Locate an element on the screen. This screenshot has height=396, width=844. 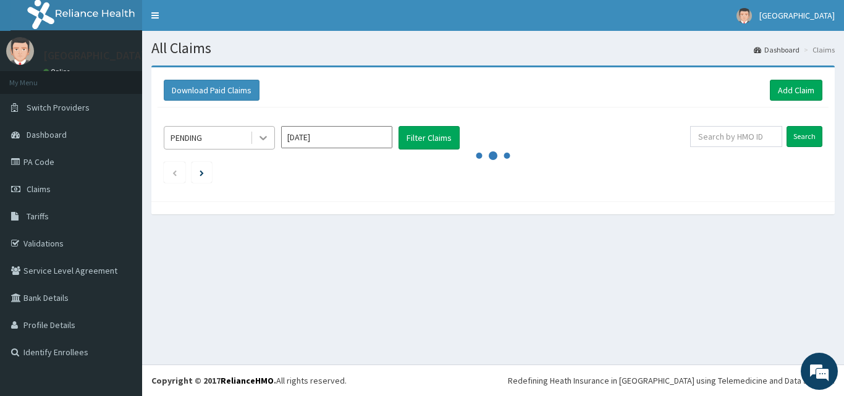
span: Tariffs is located at coordinates (38, 216).